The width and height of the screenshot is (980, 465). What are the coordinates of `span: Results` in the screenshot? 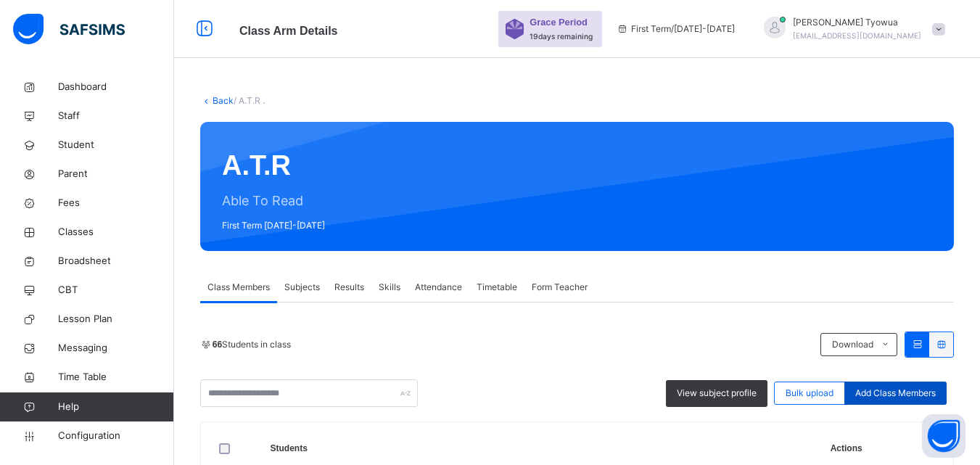 It's located at (349, 287).